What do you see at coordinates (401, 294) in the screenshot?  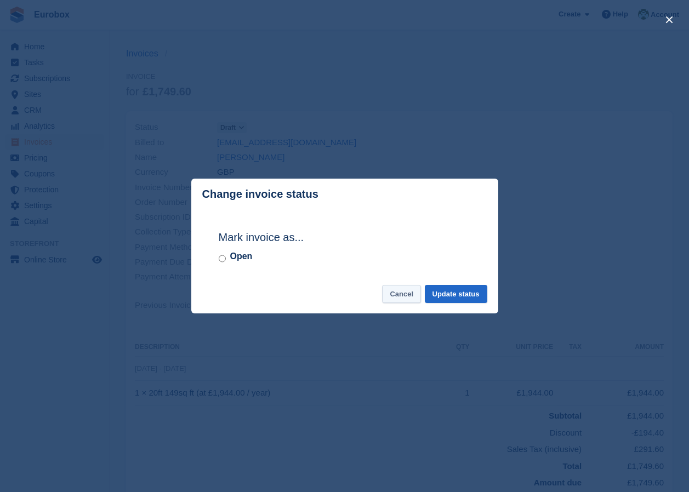 I see `button: Cancel` at bounding box center [401, 294].